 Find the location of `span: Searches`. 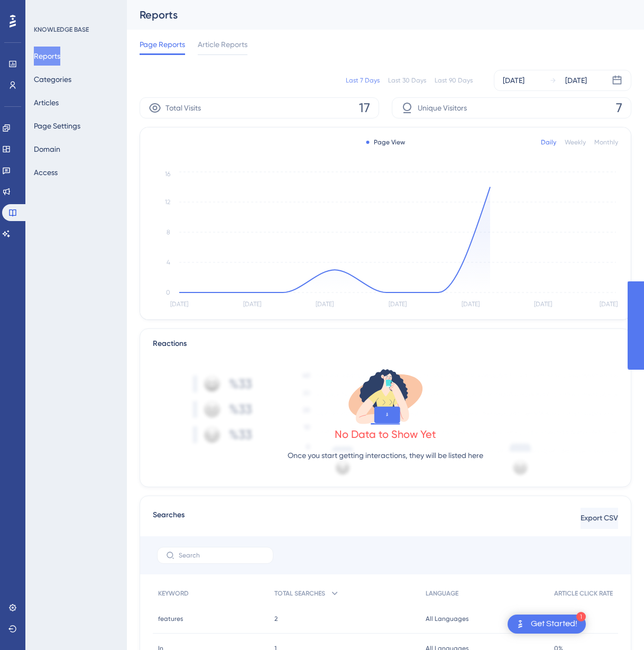

span: Searches is located at coordinates (168, 518).